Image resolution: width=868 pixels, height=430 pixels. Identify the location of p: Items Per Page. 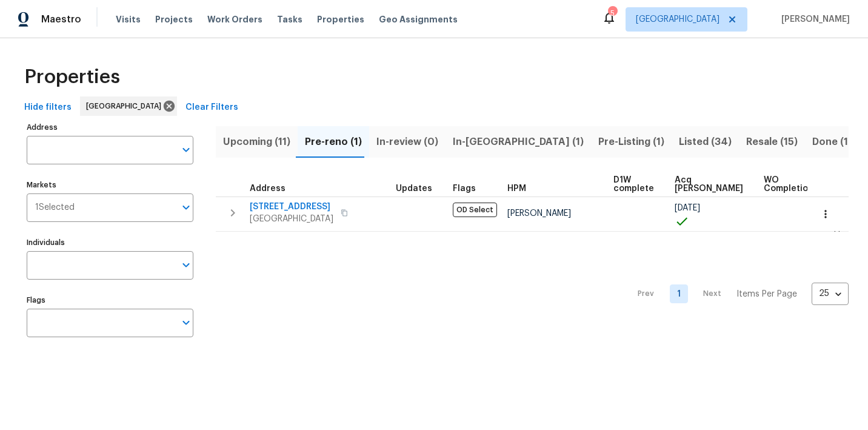
(767, 294).